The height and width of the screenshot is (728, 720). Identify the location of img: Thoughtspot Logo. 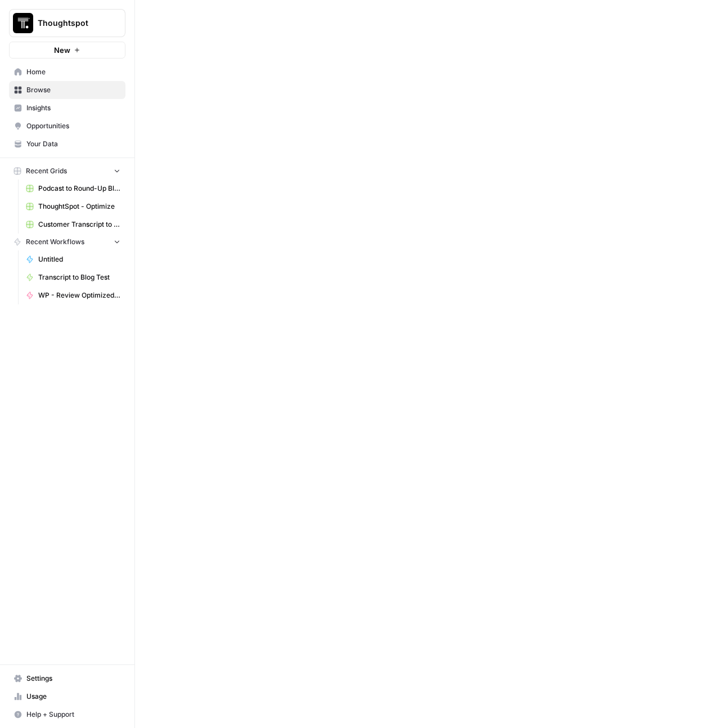
(23, 23).